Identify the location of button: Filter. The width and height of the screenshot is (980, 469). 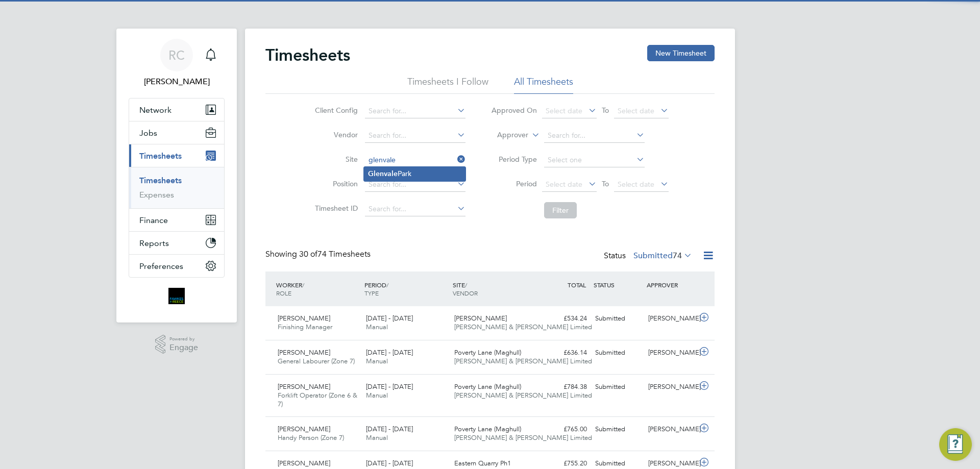
(561, 211).